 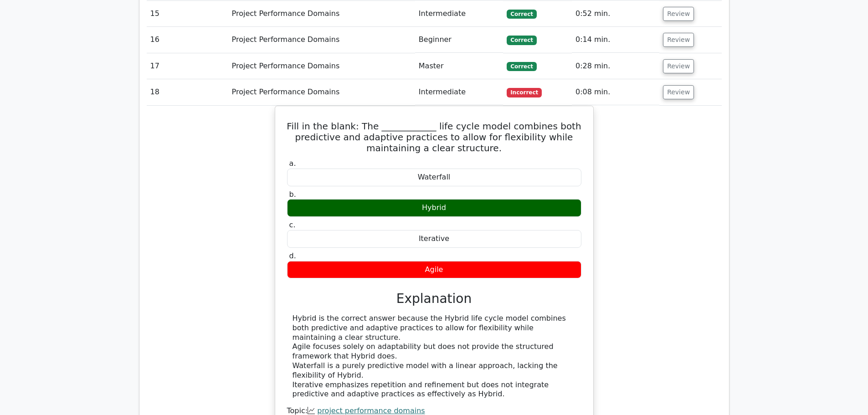 What do you see at coordinates (435, 208) in the screenshot?
I see `div: Hybrid` at bounding box center [435, 208].